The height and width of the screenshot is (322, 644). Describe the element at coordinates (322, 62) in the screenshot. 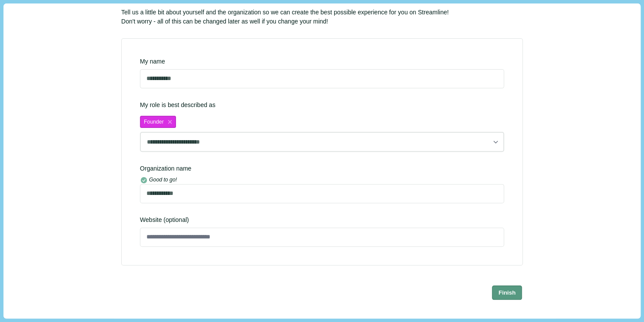

I see `div: My name` at that location.